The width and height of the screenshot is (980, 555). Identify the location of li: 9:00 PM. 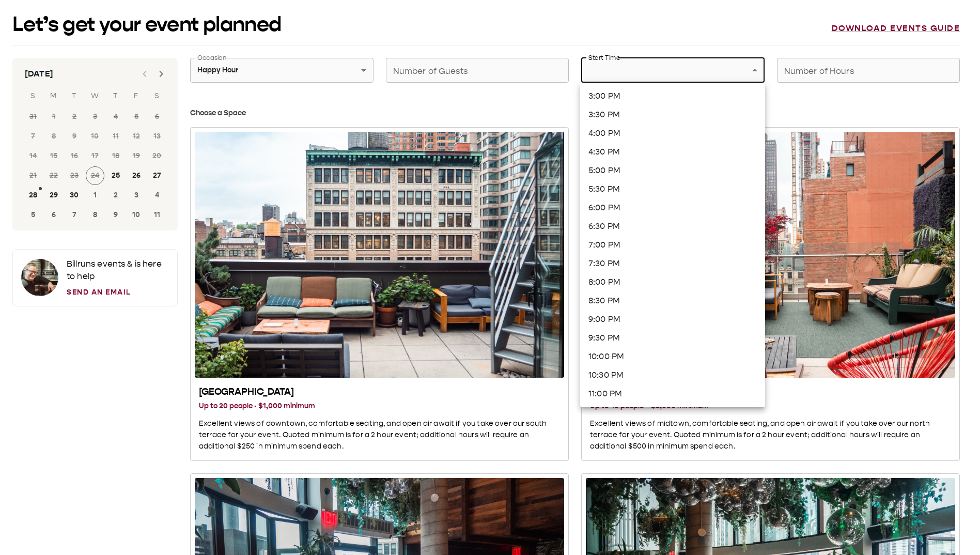
(672, 319).